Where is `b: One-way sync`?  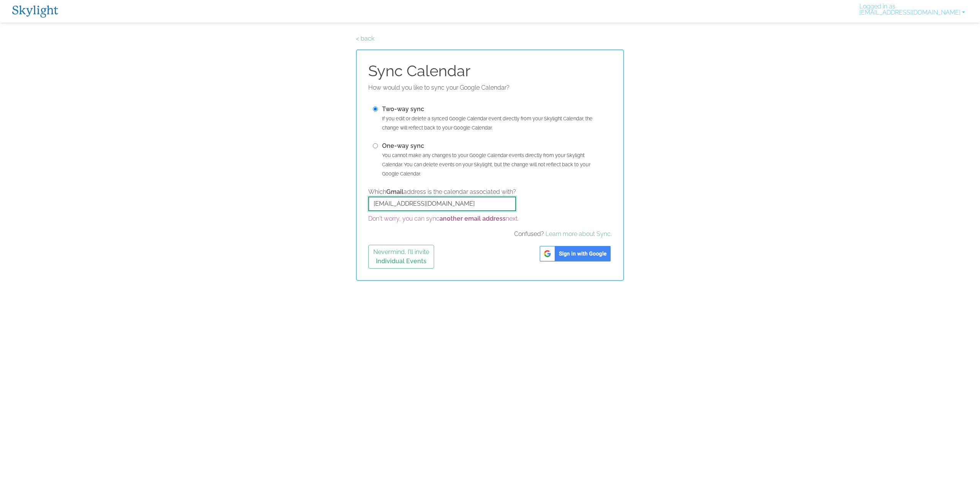 b: One-way sync is located at coordinates (403, 146).